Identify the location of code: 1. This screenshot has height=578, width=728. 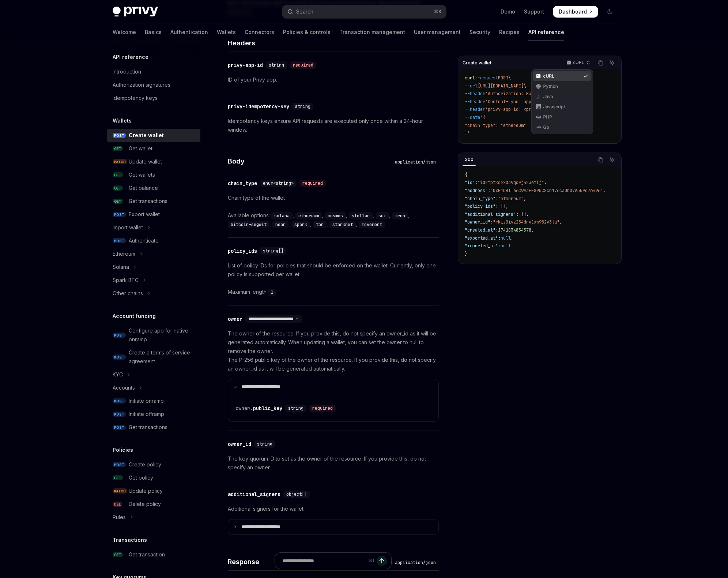
(271, 292).